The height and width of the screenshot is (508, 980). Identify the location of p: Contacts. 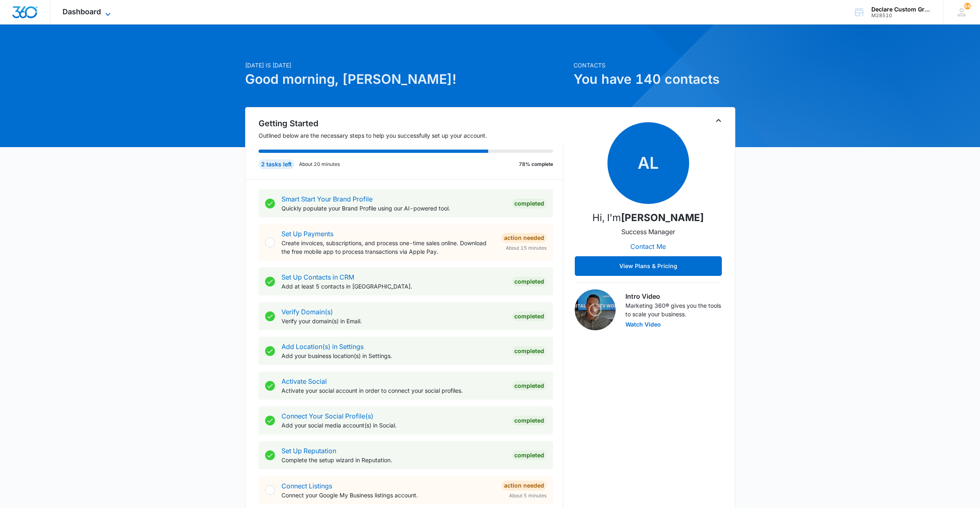
(654, 65).